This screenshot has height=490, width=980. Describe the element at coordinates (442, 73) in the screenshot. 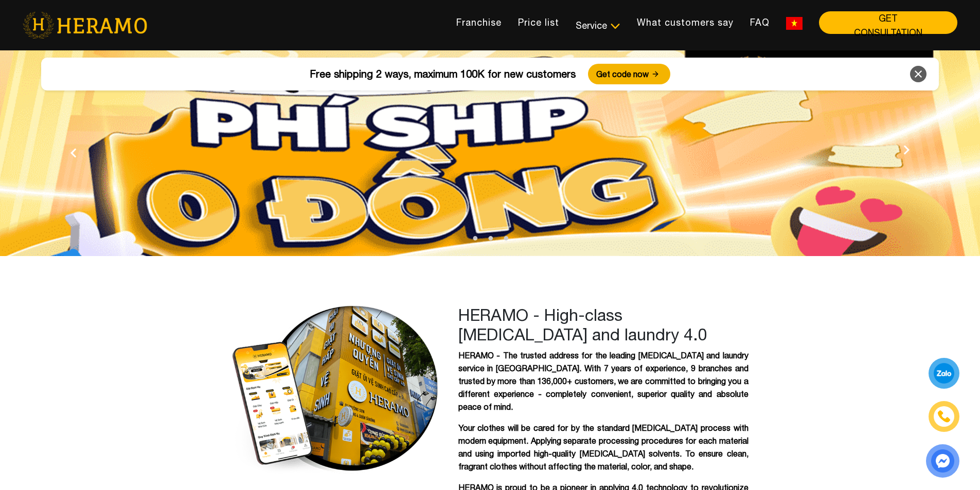

I see `font: Free shipping 2 ways, maximum 100K for new customers` at that location.